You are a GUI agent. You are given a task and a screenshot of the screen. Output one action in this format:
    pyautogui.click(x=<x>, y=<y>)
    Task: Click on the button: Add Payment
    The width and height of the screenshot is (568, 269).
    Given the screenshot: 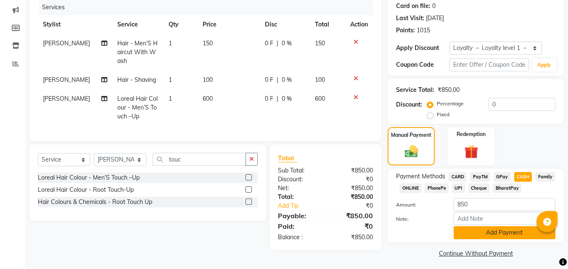 What is the action you would take?
    pyautogui.click(x=504, y=233)
    